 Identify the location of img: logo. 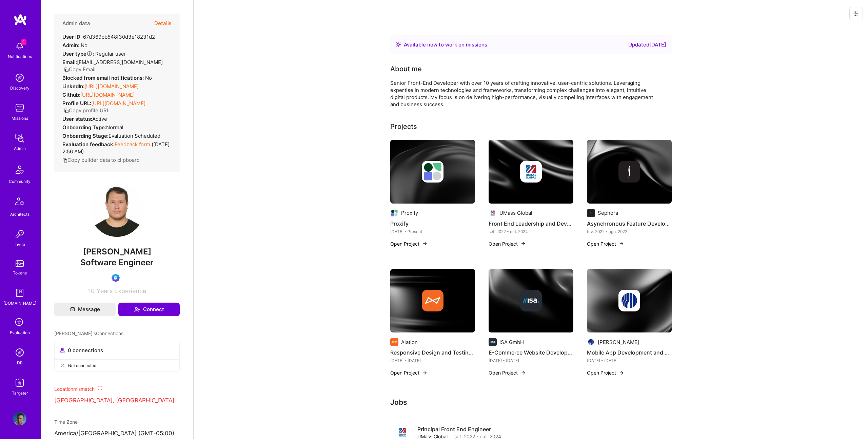
(20, 20).